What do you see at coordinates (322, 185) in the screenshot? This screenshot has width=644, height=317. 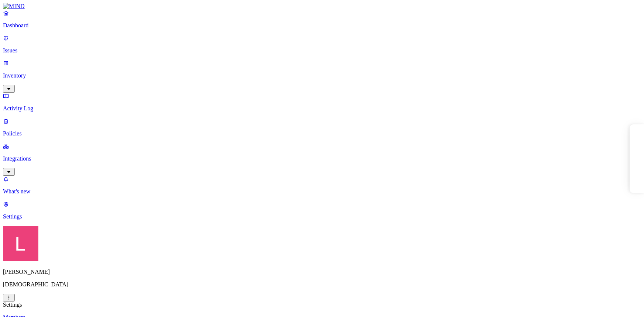 I see `a: What's new` at bounding box center [322, 185].